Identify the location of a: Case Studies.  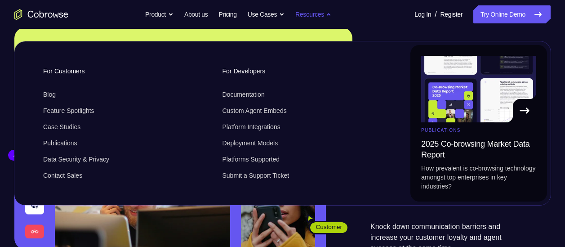
(125, 127).